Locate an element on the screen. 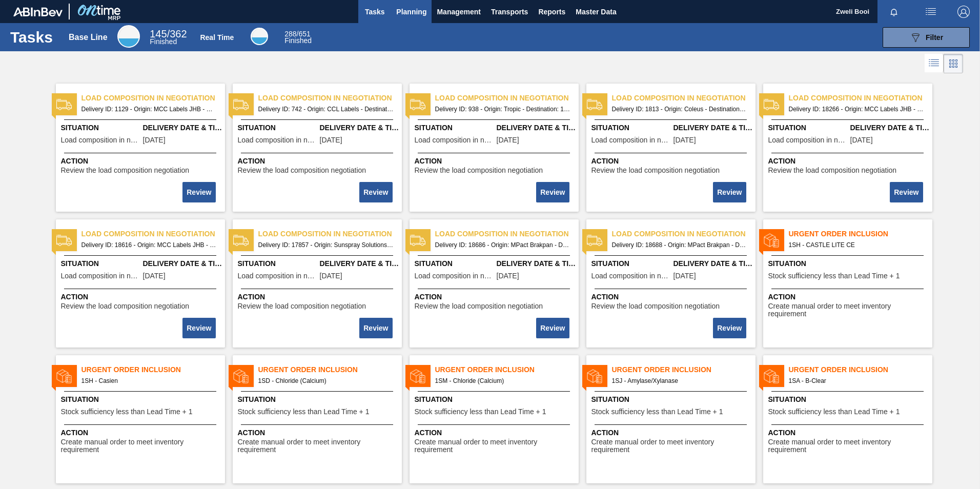 This screenshot has height=489, width=980. span: Filter is located at coordinates (935, 37).